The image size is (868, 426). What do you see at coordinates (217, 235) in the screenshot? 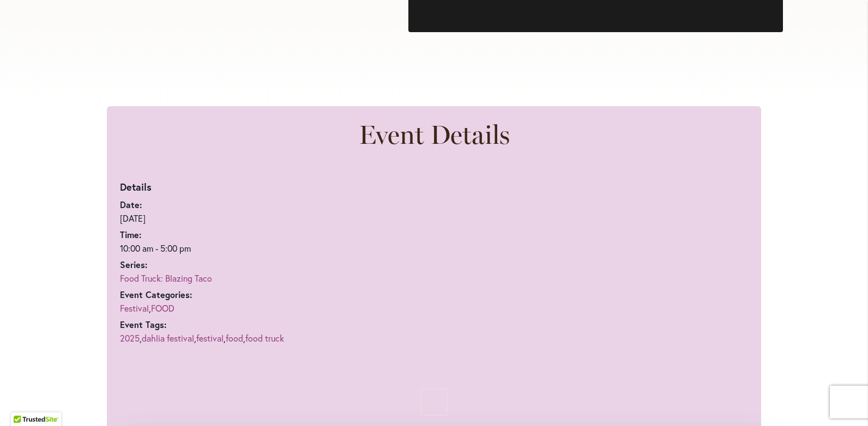
I see `dt: Time:` at bounding box center [217, 235].